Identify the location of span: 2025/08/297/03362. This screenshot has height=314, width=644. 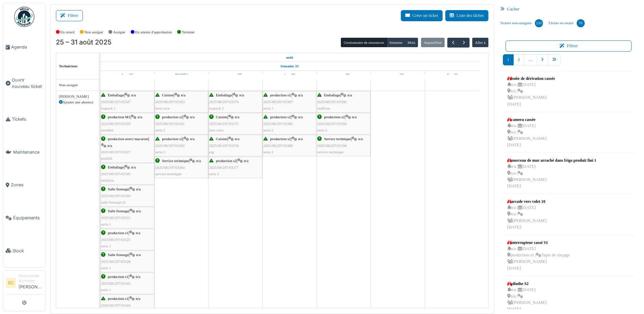
(170, 146).